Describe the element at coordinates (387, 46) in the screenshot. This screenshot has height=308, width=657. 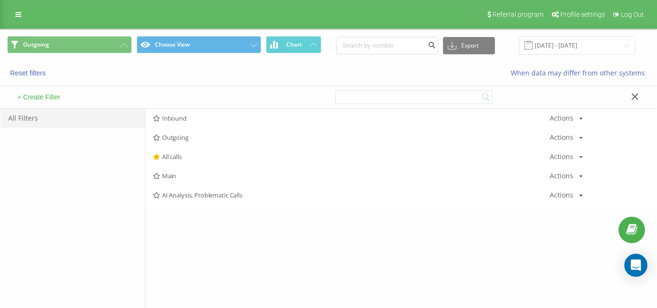
I see `input: Search by number` at that location.